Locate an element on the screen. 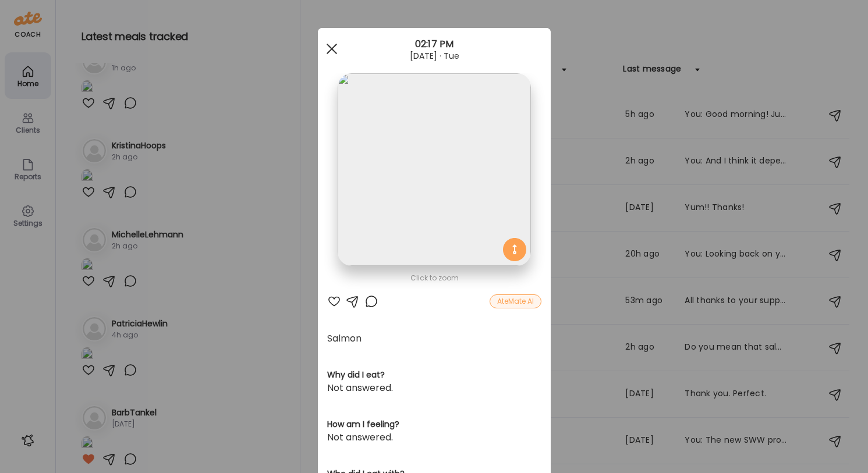  h3: Why did I eat? is located at coordinates (435, 375).